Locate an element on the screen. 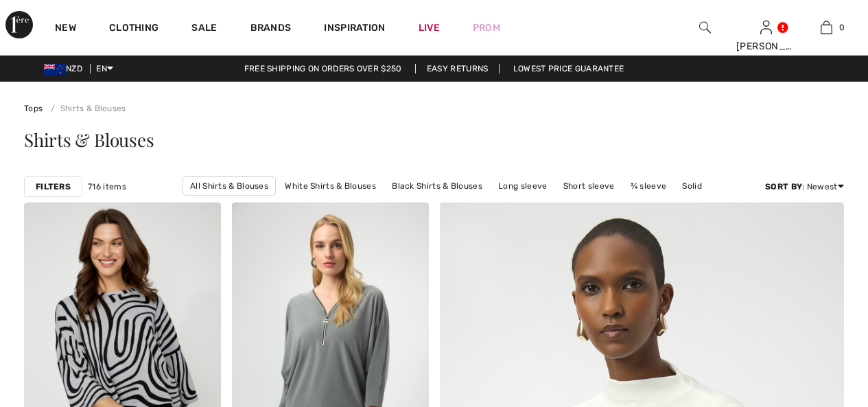 The width and height of the screenshot is (868, 407). img: New Zealand Dollar is located at coordinates (55, 69).